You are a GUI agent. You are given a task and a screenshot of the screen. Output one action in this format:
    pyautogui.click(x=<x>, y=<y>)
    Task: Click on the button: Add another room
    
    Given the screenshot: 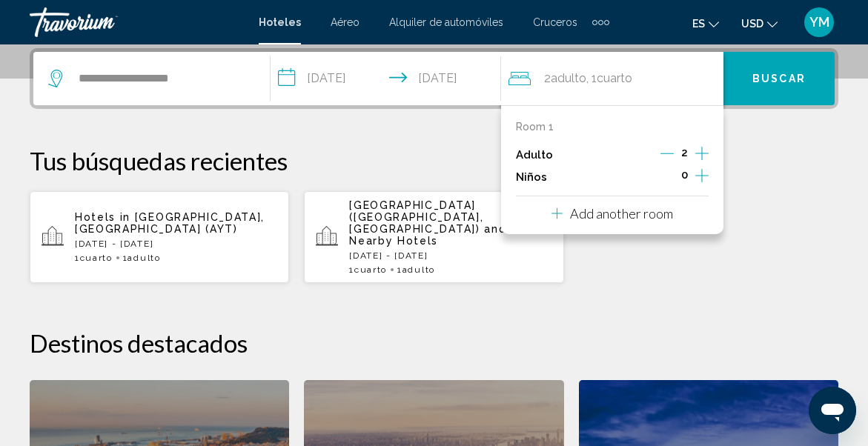 What is the action you would take?
    pyautogui.click(x=613, y=211)
    